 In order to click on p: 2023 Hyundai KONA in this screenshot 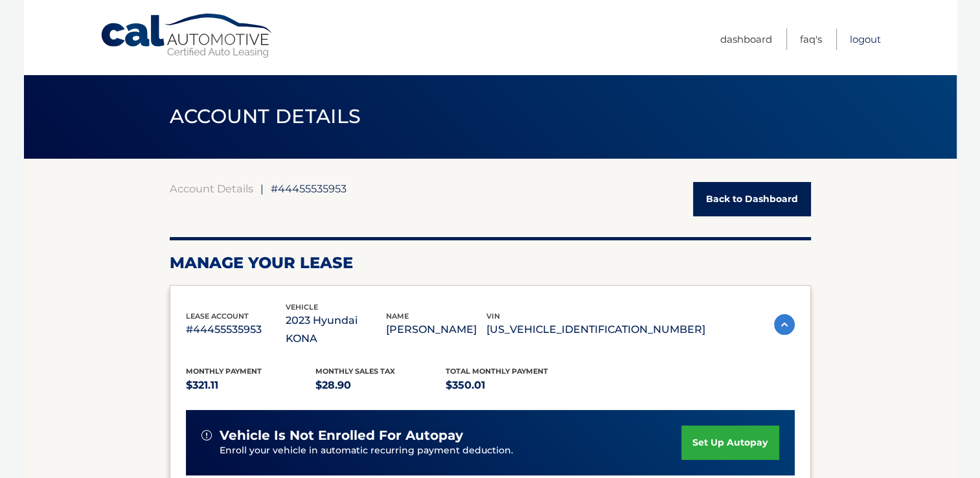, I will do `click(335, 329)`.